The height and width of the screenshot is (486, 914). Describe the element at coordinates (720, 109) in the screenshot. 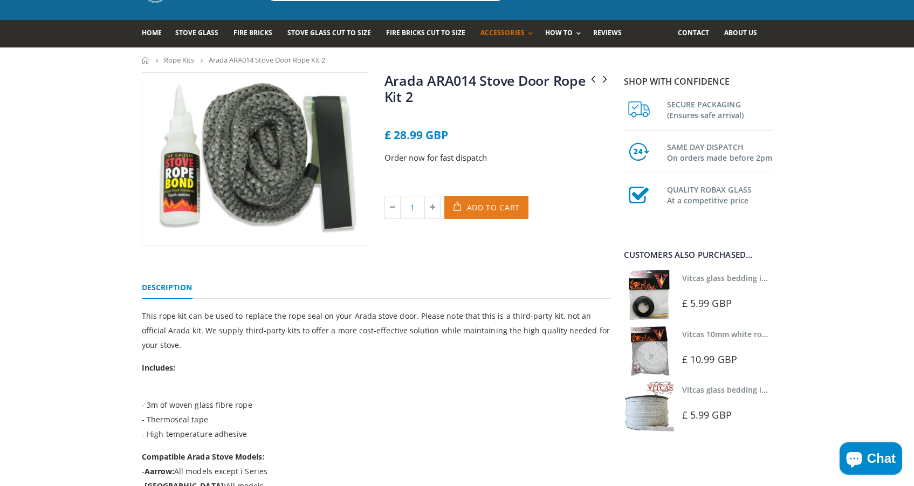

I see `h3: SECURE PACKAGING (Ensures safe arrival)` at that location.